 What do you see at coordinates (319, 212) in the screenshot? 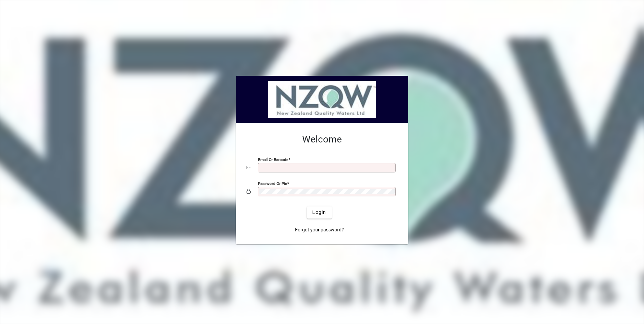
I see `span: Login` at bounding box center [319, 212].